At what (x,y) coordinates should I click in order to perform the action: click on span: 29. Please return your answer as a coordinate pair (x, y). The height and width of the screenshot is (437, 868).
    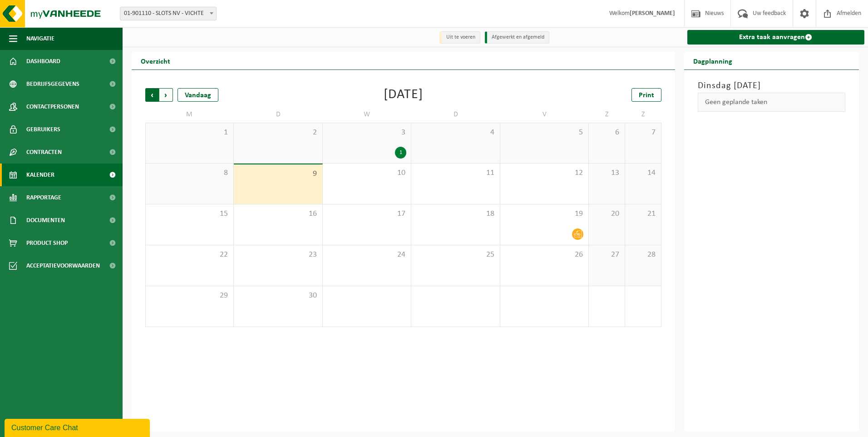
    Looking at the image, I should click on (189, 296).